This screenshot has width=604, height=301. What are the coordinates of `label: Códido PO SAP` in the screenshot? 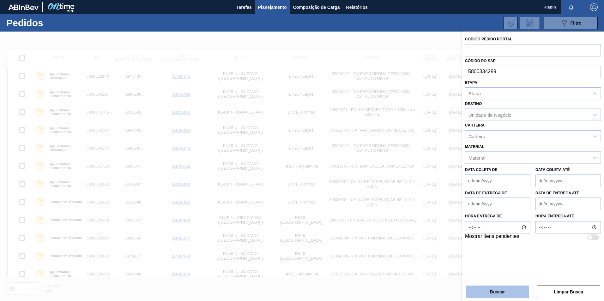 It's located at (480, 61).